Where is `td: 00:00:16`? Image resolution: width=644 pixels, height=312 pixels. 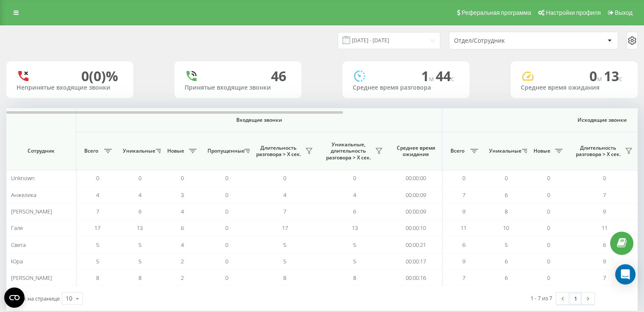 td: 00:00:16 is located at coordinates (416, 278).